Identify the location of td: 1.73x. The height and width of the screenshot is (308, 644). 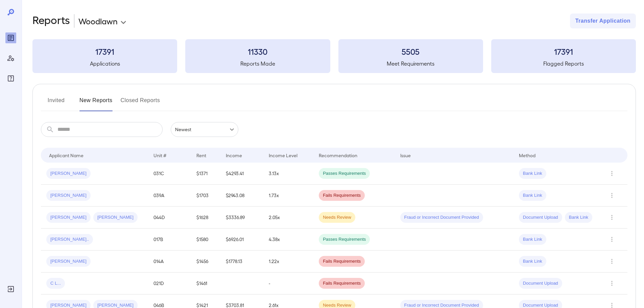
(289, 195).